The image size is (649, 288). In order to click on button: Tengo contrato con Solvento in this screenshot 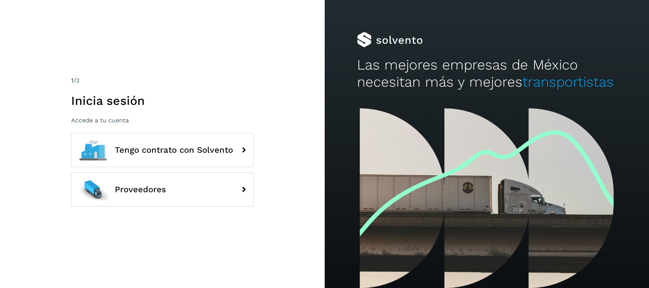, I will do `click(162, 150)`.